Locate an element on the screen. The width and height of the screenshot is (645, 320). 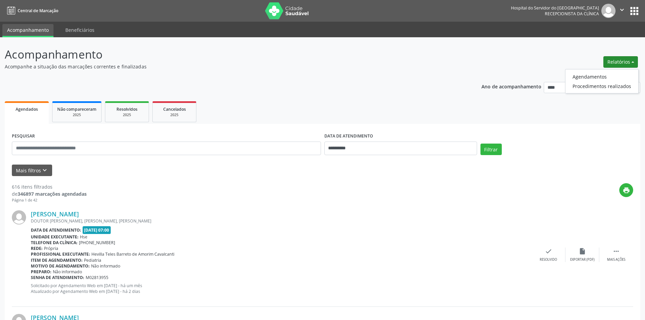
a: Beneficiários is located at coordinates (80, 30).